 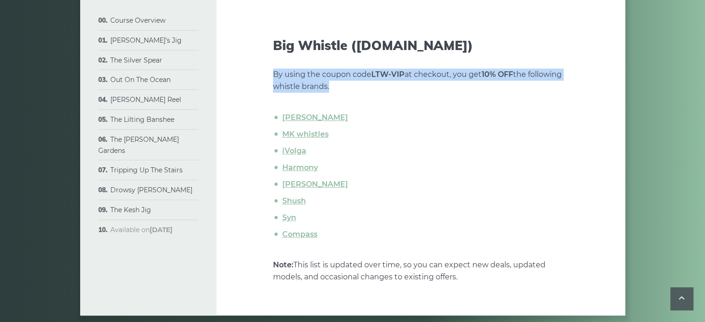 I want to click on a: Compass, so click(x=300, y=234).